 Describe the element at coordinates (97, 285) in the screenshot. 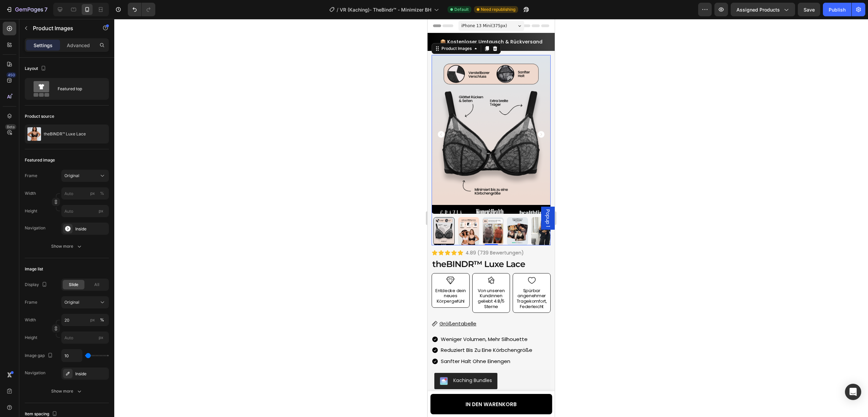

I see `span: All` at that location.